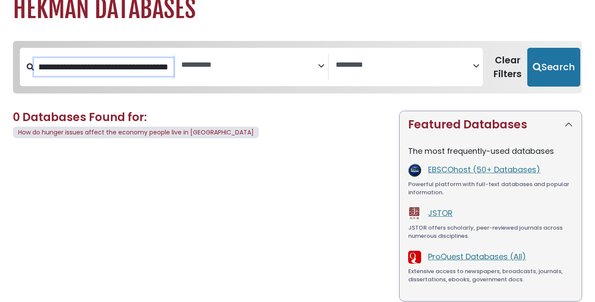 This screenshot has width=595, height=302. What do you see at coordinates (80, 117) in the screenshot?
I see `span: 0 Databases Found for:` at bounding box center [80, 117].